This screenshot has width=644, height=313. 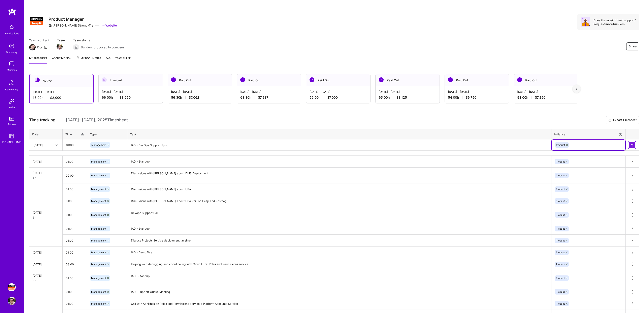 I want to click on img: Builders proposed to company, so click(x=76, y=47).